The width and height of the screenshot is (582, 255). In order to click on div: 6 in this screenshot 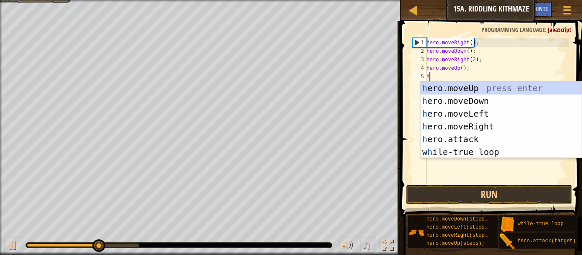, I will do `click(419, 85)`.